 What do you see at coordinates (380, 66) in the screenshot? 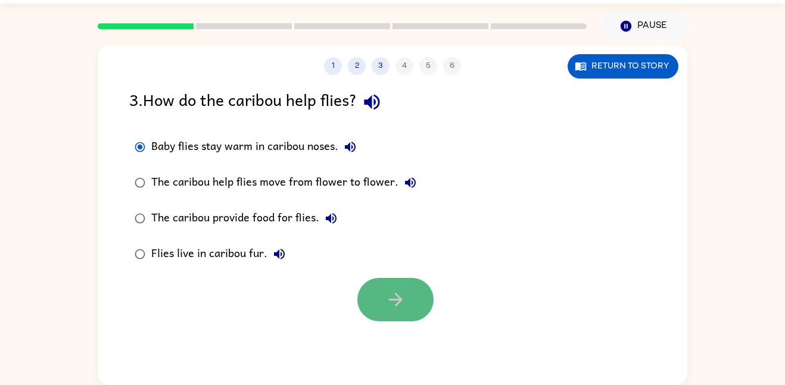
I see `button: 3` at bounding box center [380, 66].